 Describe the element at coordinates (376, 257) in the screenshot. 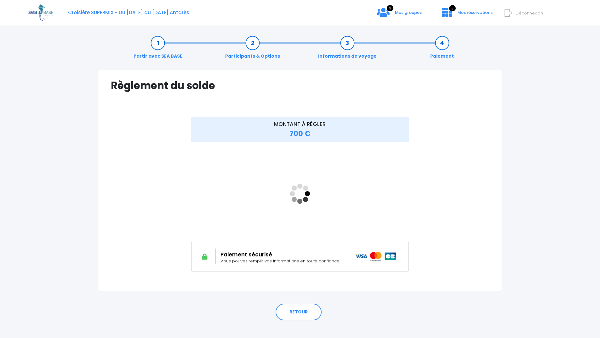

I see `img: icons_paiement_securise@2x.png` at that location.